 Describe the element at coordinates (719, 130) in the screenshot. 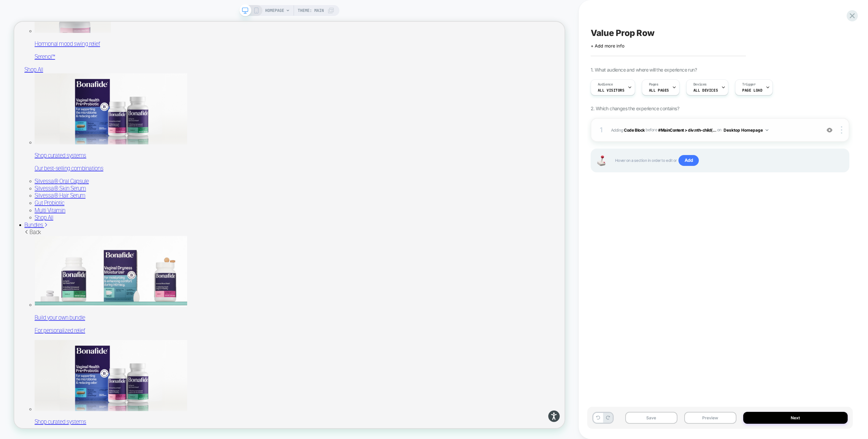

I see `span: on` at that location.